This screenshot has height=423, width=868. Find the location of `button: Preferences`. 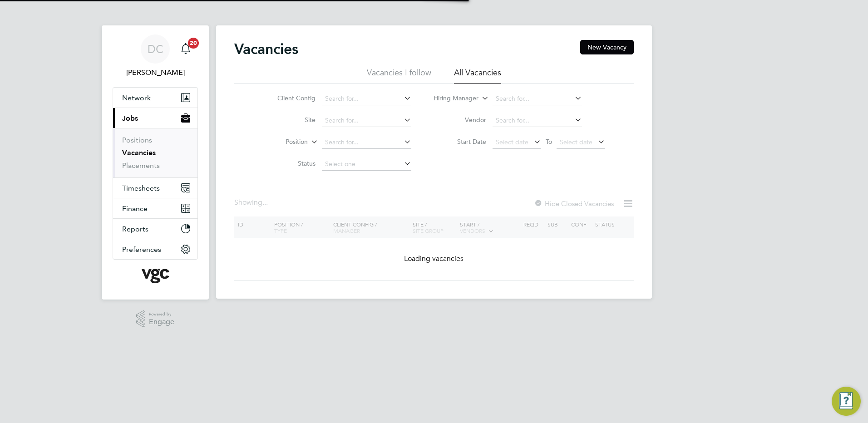

button: Preferences is located at coordinates (155, 249).